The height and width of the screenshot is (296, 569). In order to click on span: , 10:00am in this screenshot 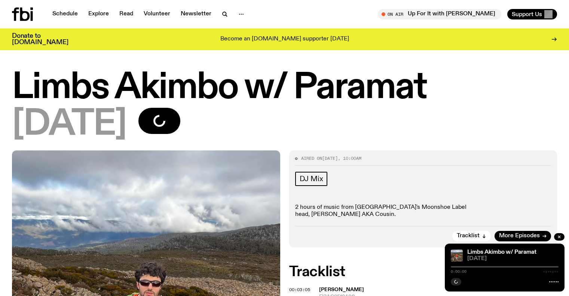, I will do `click(349, 158)`.